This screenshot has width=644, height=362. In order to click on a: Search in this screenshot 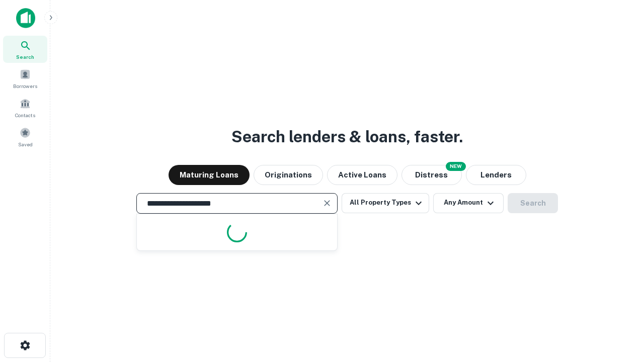, I will do `click(25, 49)`.